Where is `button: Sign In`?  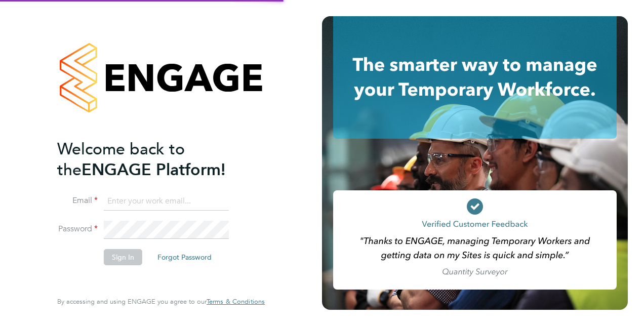
button: Sign In is located at coordinates (123, 257).